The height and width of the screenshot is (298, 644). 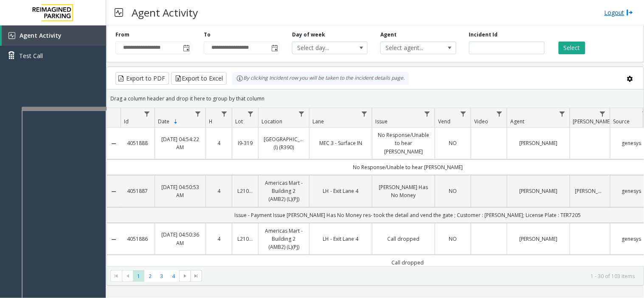 I want to click on a: Location Filter Menu, so click(x=301, y=114).